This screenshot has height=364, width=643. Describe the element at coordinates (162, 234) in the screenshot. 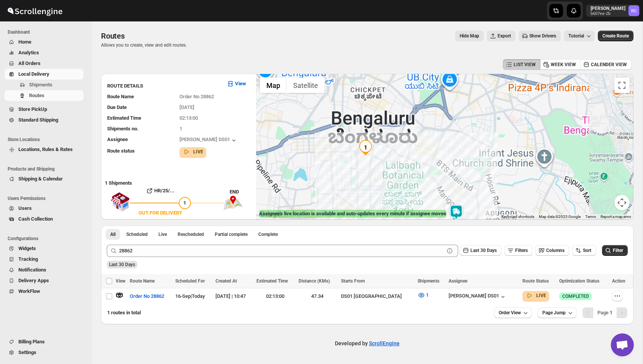

I see `span: Live` at that location.